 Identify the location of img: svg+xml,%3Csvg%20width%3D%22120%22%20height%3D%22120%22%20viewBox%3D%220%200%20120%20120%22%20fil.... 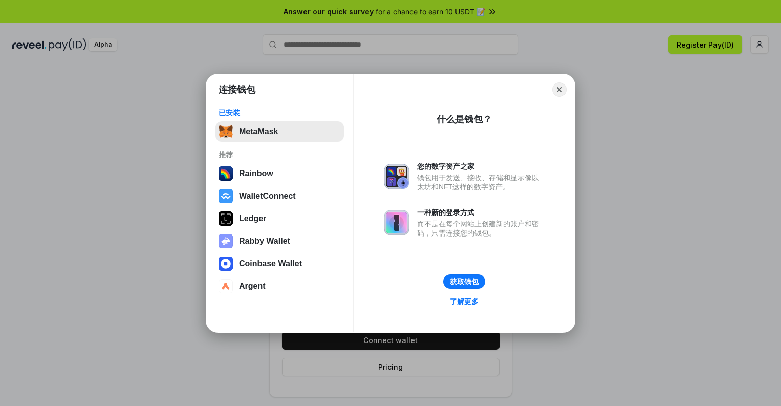
(226, 174).